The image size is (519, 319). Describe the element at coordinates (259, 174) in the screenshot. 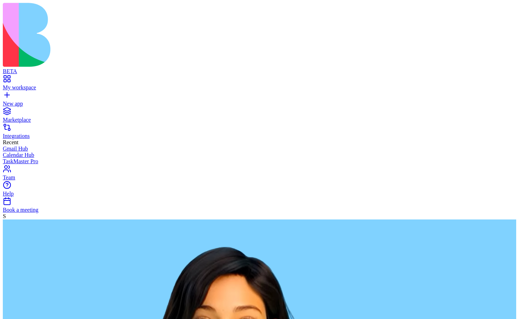

I see `a: Team` at that location.